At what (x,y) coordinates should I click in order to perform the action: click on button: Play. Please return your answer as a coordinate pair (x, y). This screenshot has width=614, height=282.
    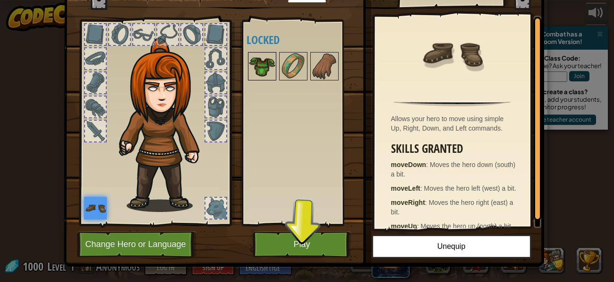
    Looking at the image, I should click on (302, 244).